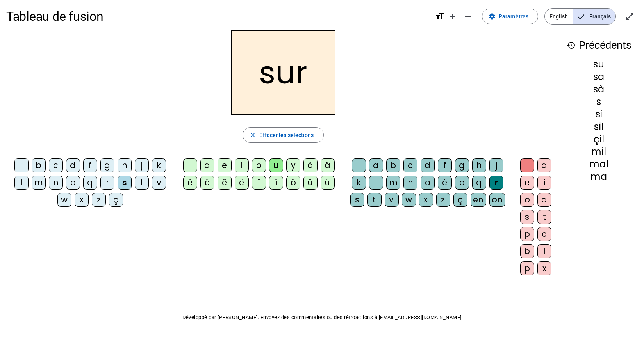 The image size is (644, 341). Describe the element at coordinates (468, 16) in the screenshot. I see `button: Diminuer la taille de la police` at that location.